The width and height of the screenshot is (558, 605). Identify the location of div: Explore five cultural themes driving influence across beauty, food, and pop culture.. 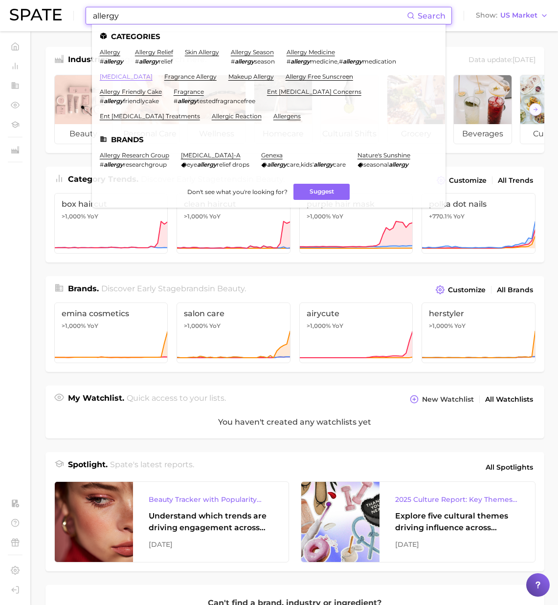
(457, 522).